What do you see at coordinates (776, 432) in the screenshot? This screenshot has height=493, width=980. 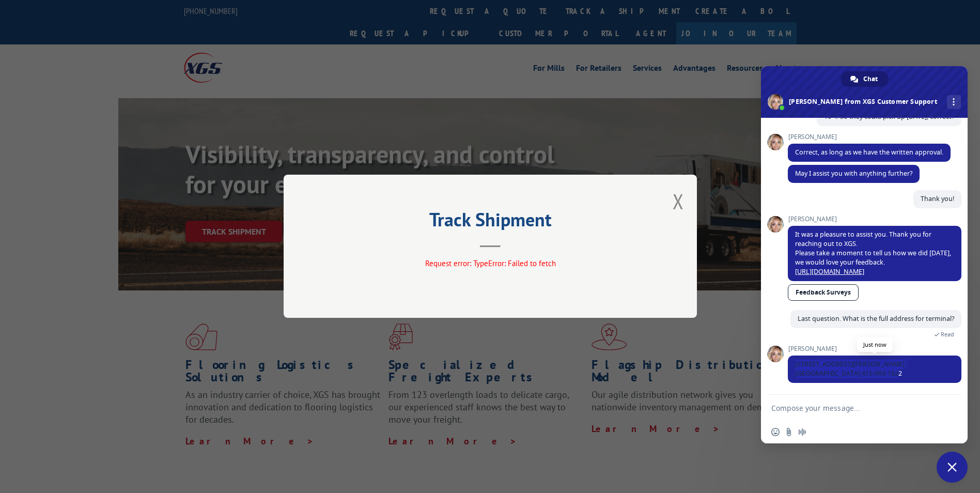 I see `span: Insert an emoji` at bounding box center [776, 432].